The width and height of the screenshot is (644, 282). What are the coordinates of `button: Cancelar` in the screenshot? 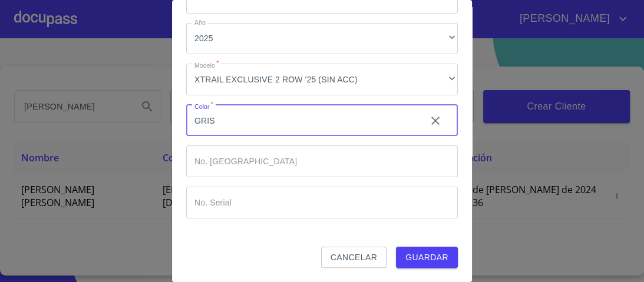 It's located at (354, 257).